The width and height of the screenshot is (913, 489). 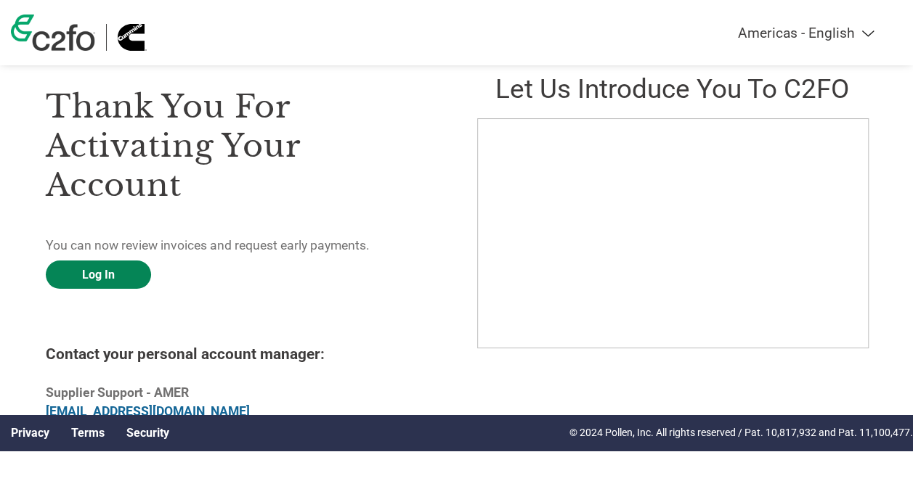 What do you see at coordinates (740, 433) in the screenshot?
I see `p: © 2024 Pollen, Inc. All rights reserved / Pat. 10,817,932 and Pat. 11,100,477.` at bounding box center [740, 433].